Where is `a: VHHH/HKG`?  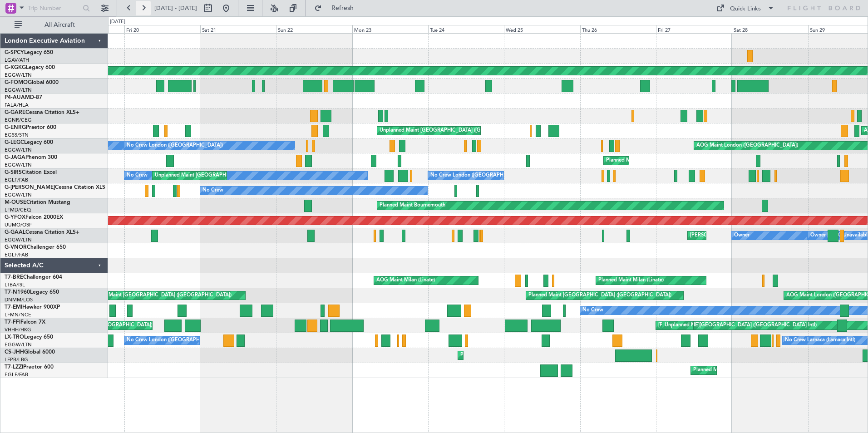 a: VHHH/HKG is located at coordinates (18, 329).